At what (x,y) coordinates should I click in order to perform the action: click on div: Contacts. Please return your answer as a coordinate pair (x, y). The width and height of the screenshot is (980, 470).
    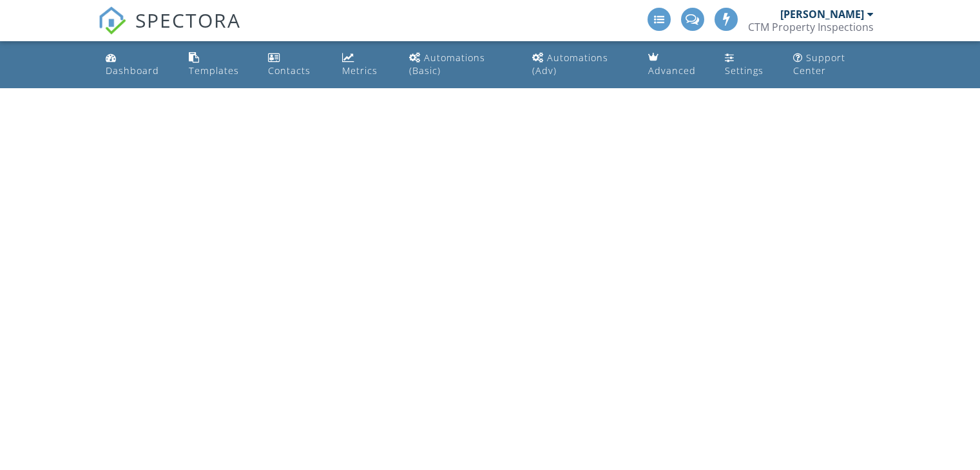
    Looking at the image, I should click on (289, 70).